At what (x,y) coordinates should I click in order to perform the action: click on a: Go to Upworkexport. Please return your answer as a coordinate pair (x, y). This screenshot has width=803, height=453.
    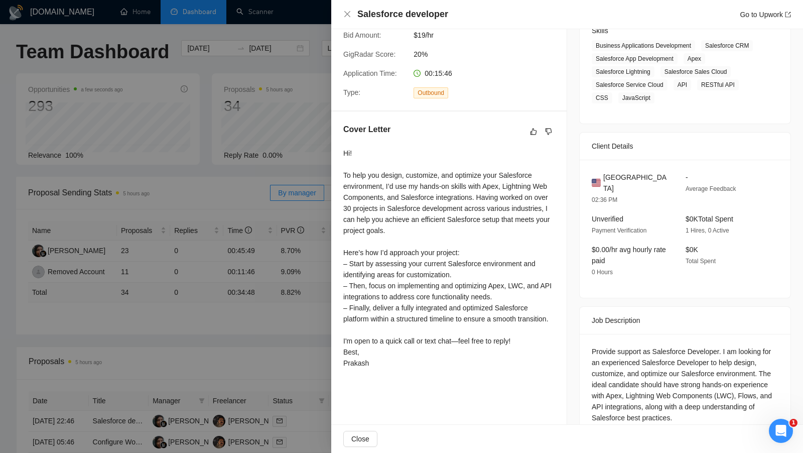
    Looking at the image, I should click on (765, 15).